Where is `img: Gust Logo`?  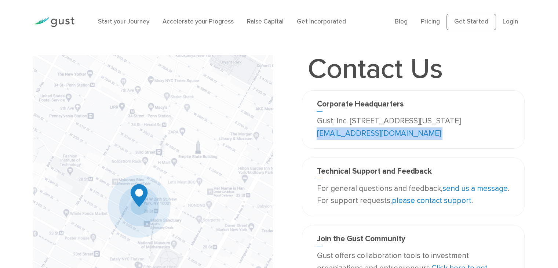
img: Gust Logo is located at coordinates (54, 22).